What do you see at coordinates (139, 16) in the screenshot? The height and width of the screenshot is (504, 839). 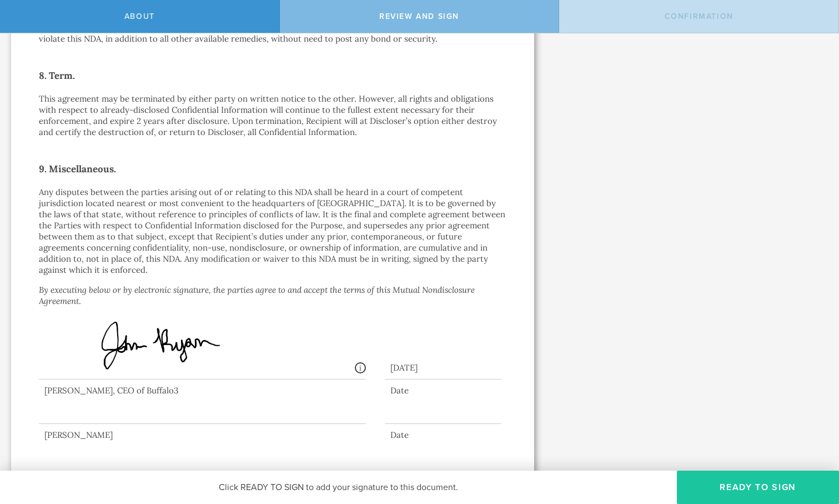 I see `span: About` at bounding box center [139, 16].